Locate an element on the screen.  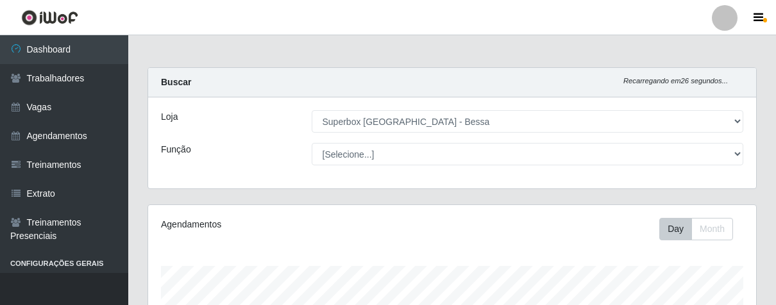
div: Toolbar with button groups is located at coordinates (701, 229).